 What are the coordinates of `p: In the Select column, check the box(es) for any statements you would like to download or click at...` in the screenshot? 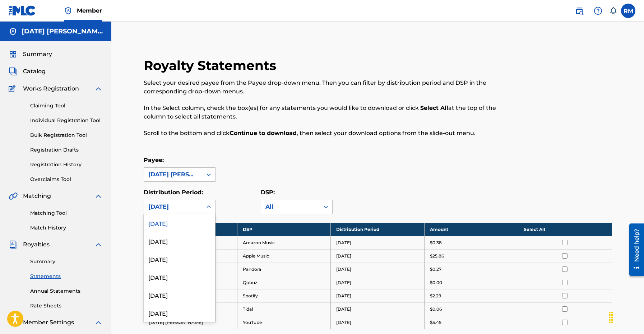 It's located at (324, 112).